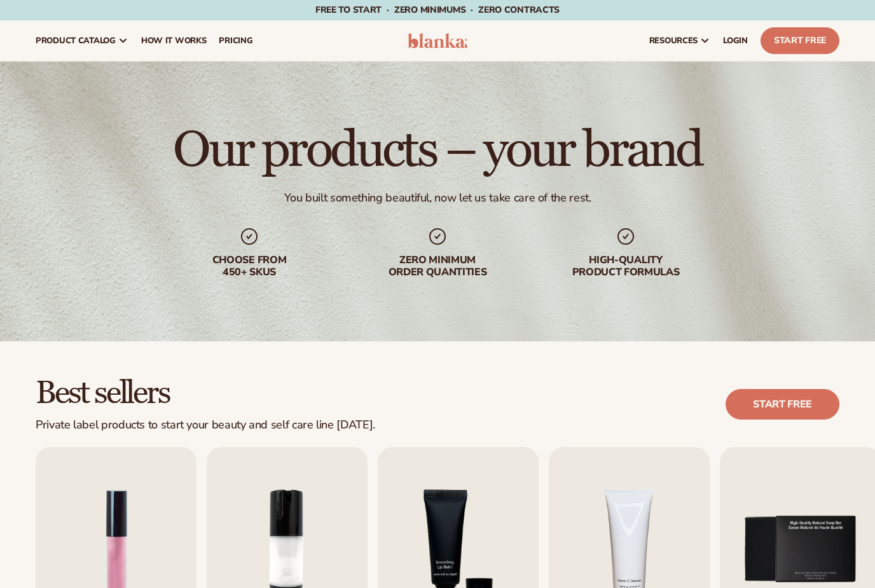 The width and height of the screenshot is (875, 588). I want to click on span: resources, so click(673, 41).